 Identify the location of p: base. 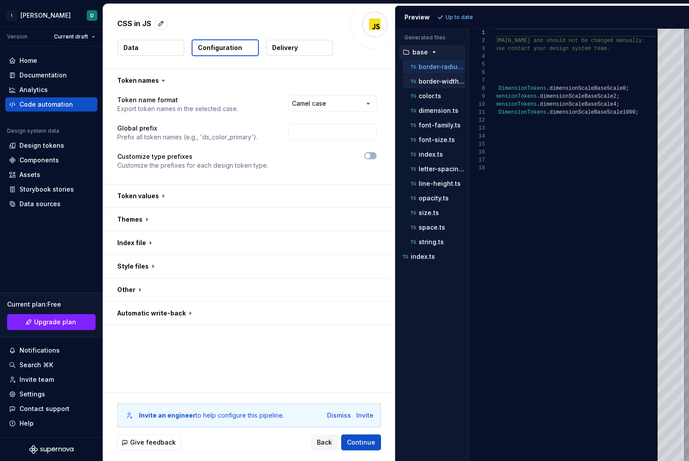
(420, 52).